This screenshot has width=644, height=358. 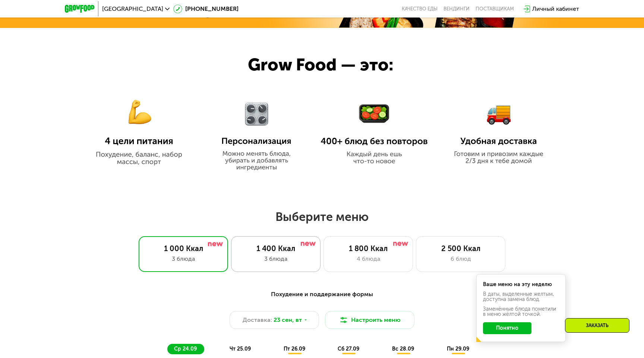 What do you see at coordinates (495, 9) in the screenshot?
I see `div: поставщикам` at bounding box center [495, 9].